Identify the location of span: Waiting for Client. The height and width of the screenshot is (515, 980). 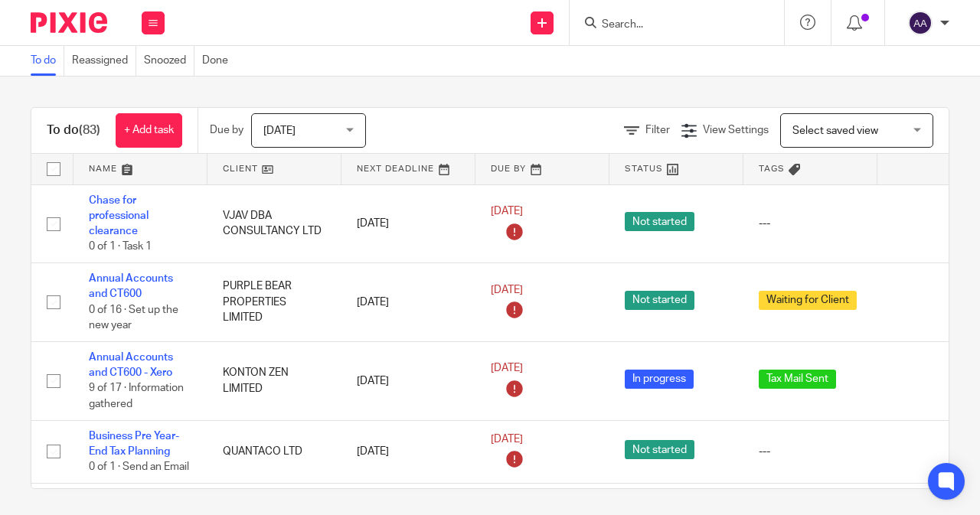
(808, 300).